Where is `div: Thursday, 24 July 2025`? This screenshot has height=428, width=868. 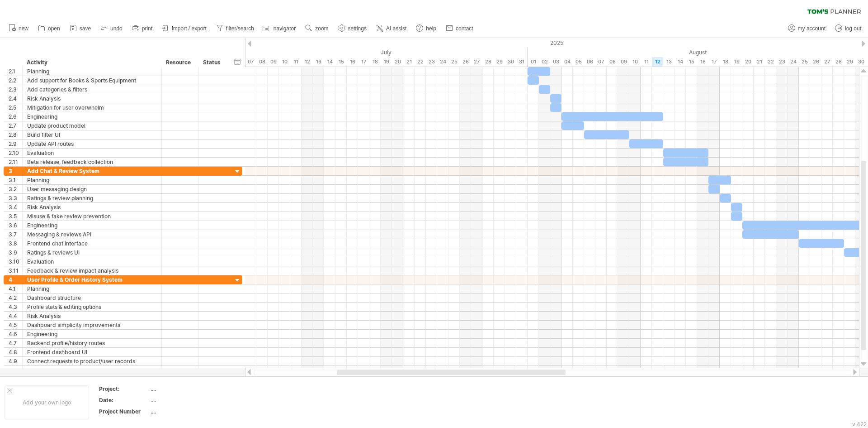
div: Thursday, 24 July 2025 is located at coordinates (443, 62).